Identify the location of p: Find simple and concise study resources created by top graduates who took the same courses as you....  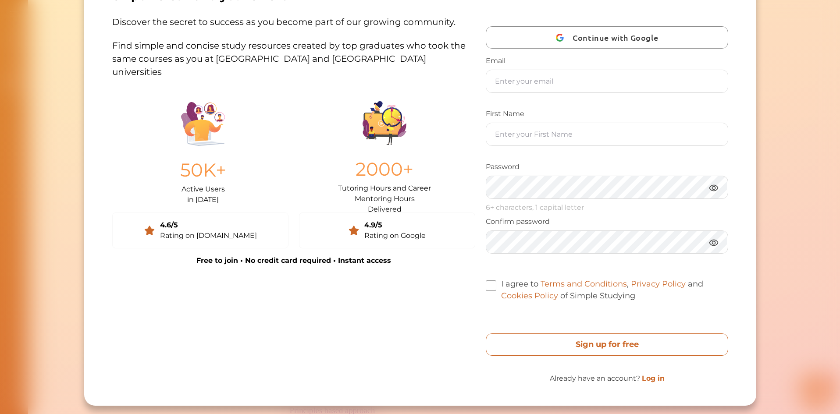
(294, 53).